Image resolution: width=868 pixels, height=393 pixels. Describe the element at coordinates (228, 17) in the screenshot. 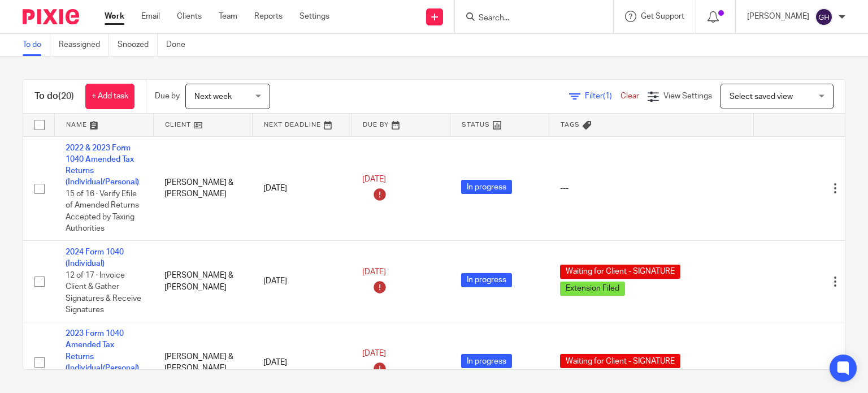

I see `a: Team` at that location.